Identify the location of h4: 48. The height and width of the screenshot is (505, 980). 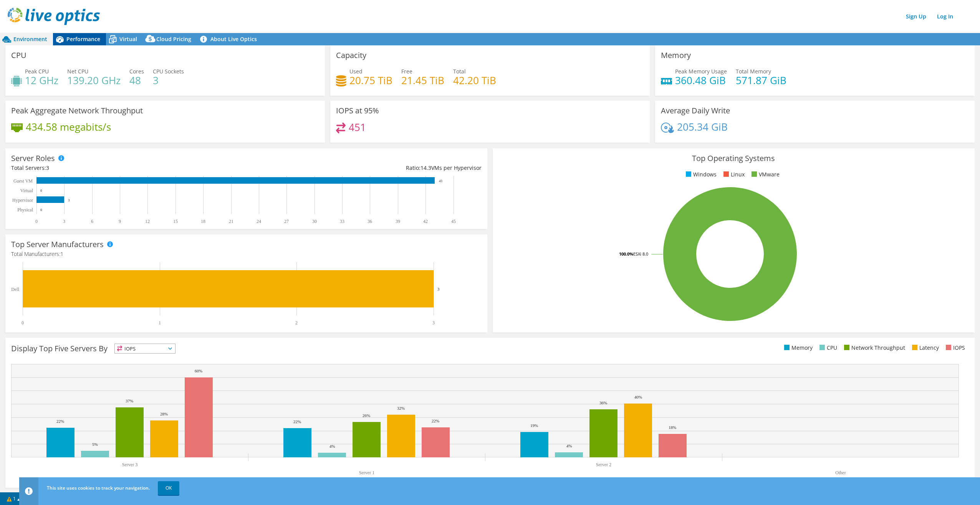
(137, 80).